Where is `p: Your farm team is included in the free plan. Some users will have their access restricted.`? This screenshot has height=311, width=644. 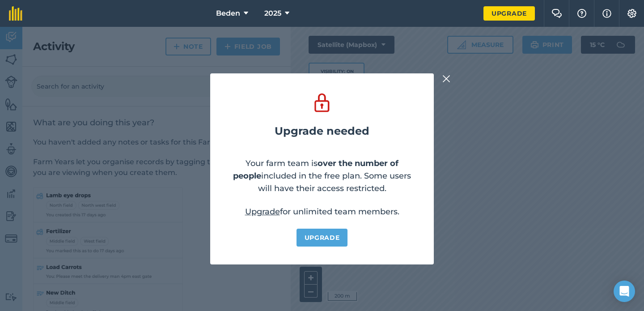
p: Your farm team is included in the free plan. Some users will have their access restricted. is located at coordinates (322, 176).